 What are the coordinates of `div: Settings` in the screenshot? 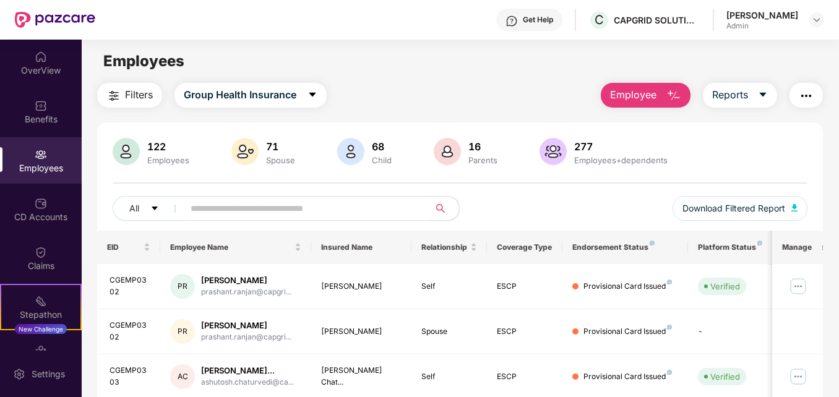 It's located at (48, 374).